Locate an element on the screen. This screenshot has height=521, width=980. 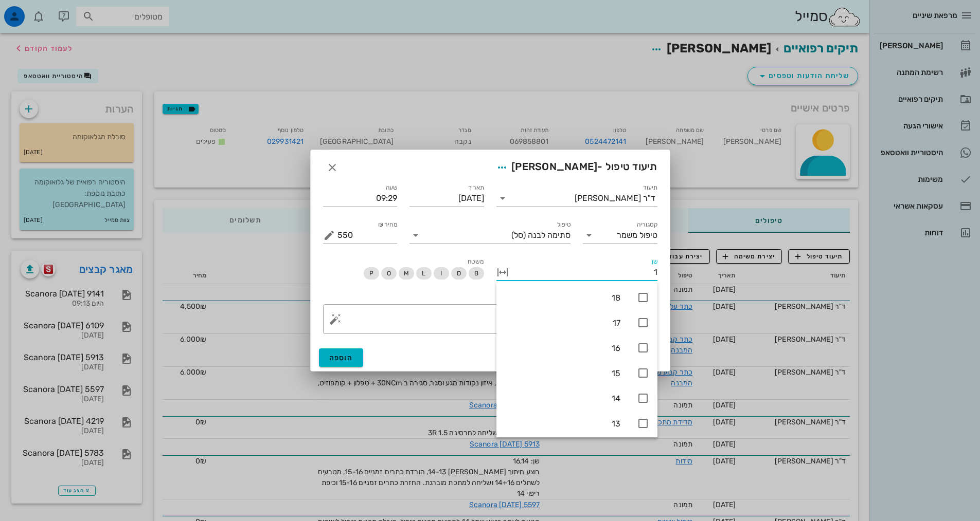
span: (סל) is located at coordinates (519, 236).